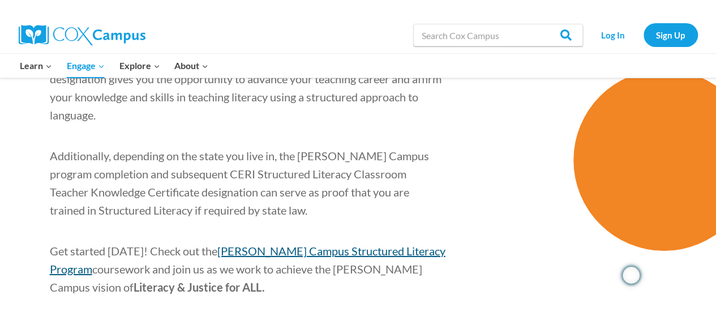  I want to click on span: Literacy & Justice for ALL., so click(199, 287).